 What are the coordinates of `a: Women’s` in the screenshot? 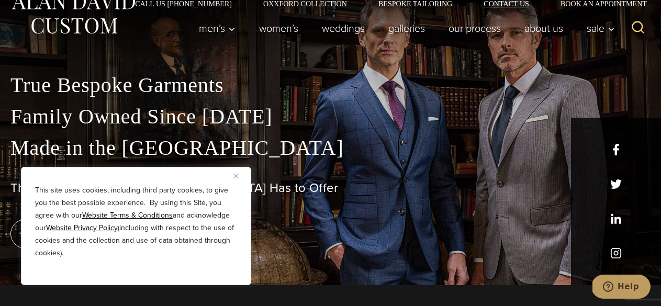 It's located at (279, 28).